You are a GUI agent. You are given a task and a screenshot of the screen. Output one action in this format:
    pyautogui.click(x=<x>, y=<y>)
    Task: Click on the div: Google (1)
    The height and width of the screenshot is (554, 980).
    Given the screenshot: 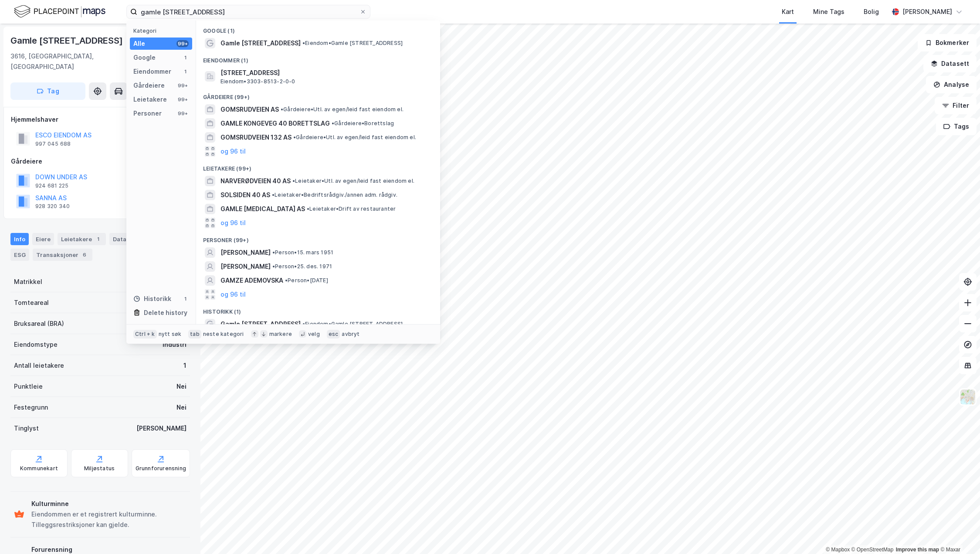 What is the action you would take?
    pyautogui.click(x=318, y=29)
    